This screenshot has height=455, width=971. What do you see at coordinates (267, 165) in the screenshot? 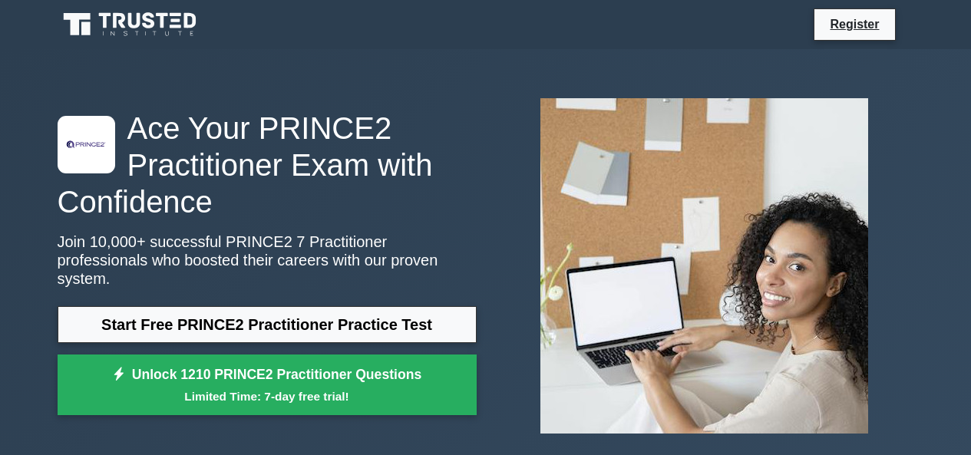
I see `h1: Ace Your PRINCE2 Practitioner Exam with Confidence` at bounding box center [267, 165].